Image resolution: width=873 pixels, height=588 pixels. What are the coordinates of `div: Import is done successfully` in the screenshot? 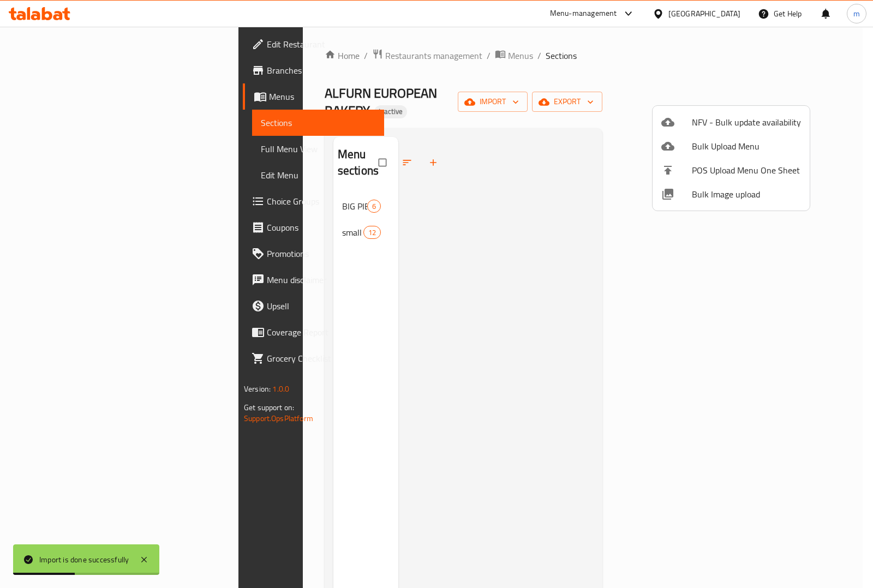 It's located at (84, 560).